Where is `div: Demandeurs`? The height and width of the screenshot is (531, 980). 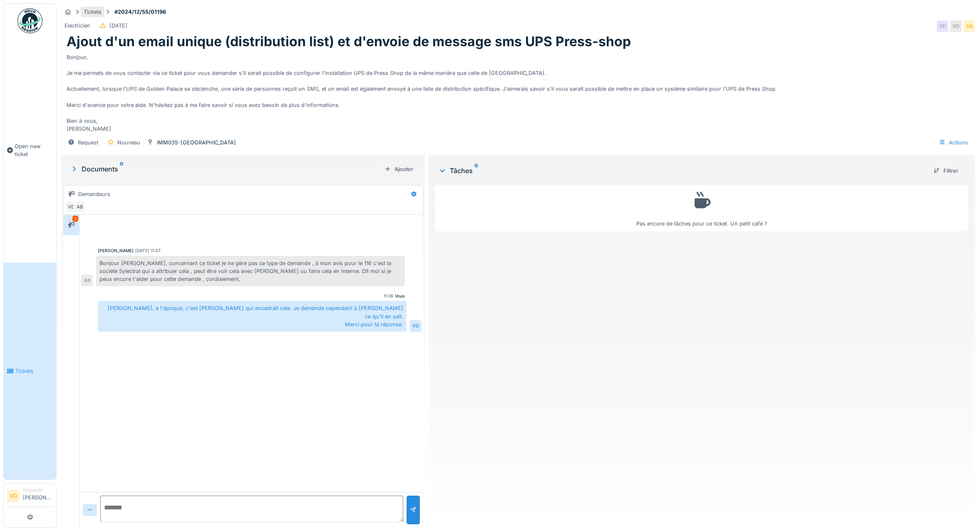
div: Demandeurs is located at coordinates (94, 194).